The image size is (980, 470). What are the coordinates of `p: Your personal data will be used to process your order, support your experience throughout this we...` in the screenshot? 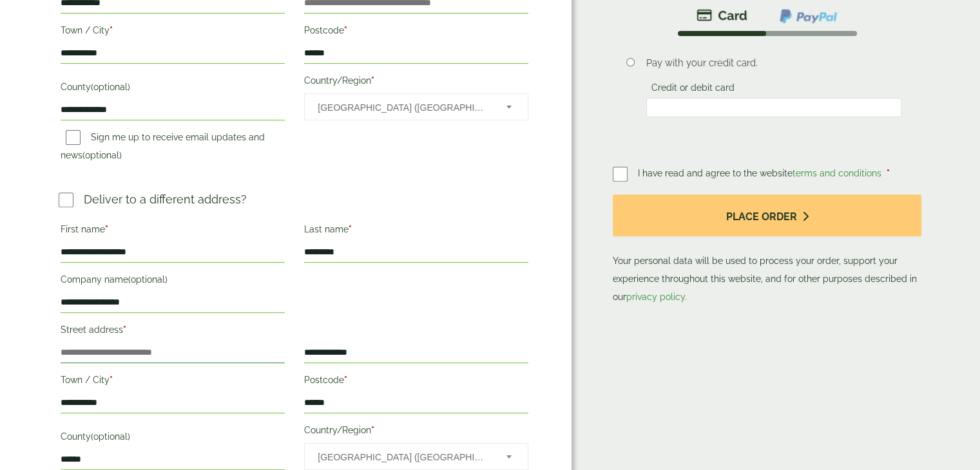 It's located at (766, 250).